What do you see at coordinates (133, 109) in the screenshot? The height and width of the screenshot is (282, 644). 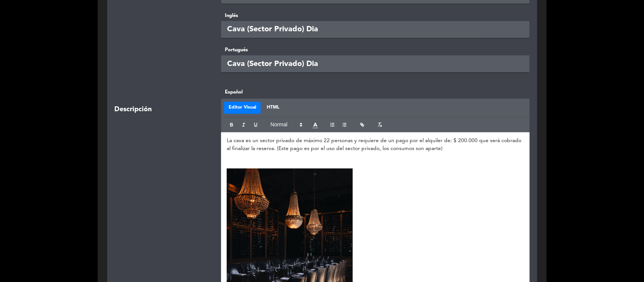 I see `span: Descripción` at bounding box center [133, 109].